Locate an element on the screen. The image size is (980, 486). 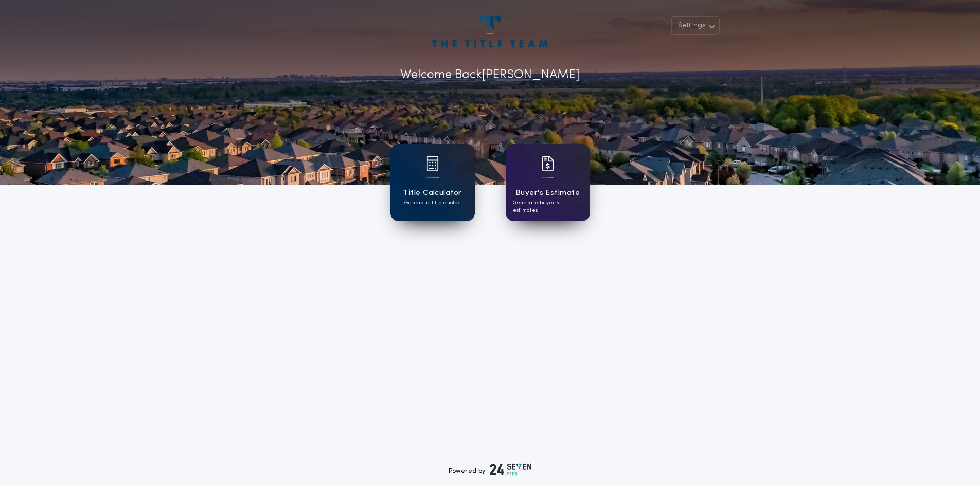
h1: Title Calculator is located at coordinates (432, 193).